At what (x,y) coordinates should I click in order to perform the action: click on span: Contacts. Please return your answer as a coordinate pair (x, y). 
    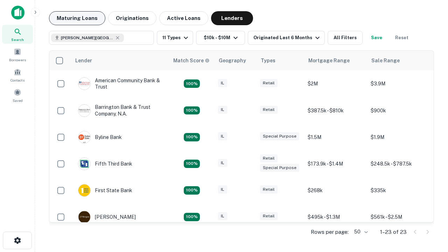
    Looking at the image, I should click on (18, 80).